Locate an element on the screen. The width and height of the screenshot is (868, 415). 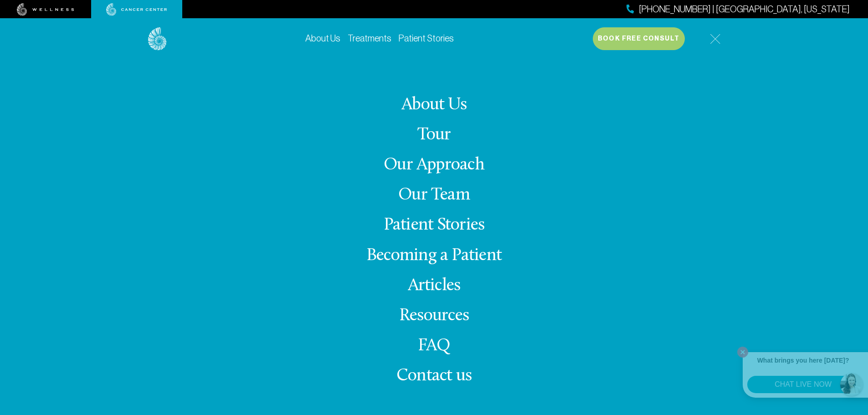
a: Our Team is located at coordinates (434, 195).